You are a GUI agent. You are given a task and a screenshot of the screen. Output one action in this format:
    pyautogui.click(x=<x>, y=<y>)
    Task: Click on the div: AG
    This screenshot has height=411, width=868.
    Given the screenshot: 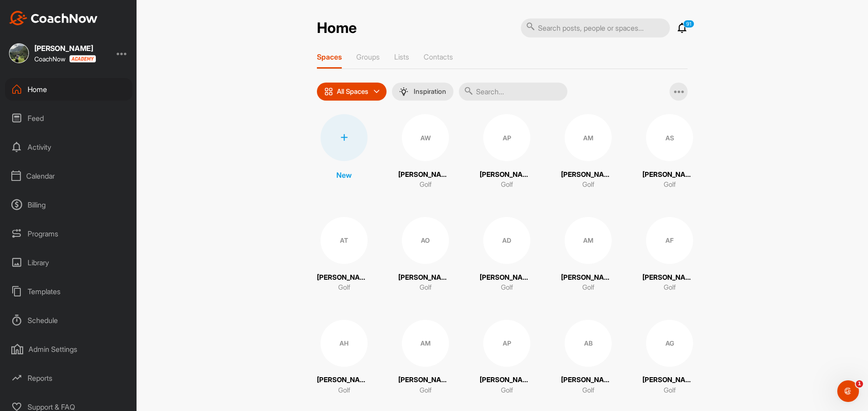 What is the action you would take?
    pyautogui.click(x=669, y=343)
    